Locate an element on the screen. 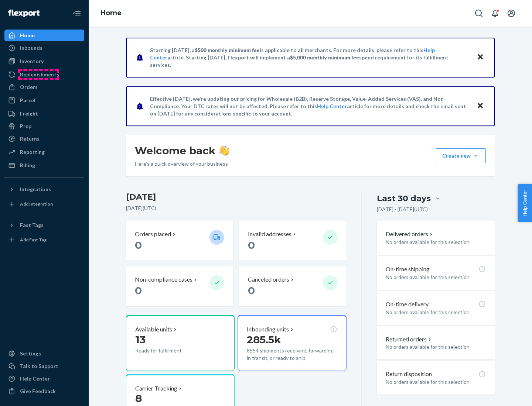  p: Available units is located at coordinates (154, 329).